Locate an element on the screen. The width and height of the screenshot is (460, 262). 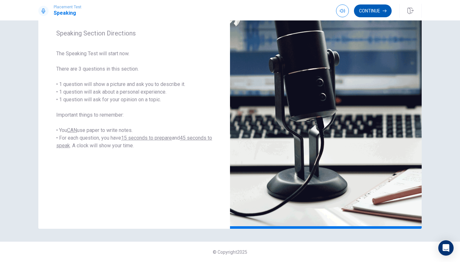
span: Speaking Section Directions is located at coordinates (134, 33).